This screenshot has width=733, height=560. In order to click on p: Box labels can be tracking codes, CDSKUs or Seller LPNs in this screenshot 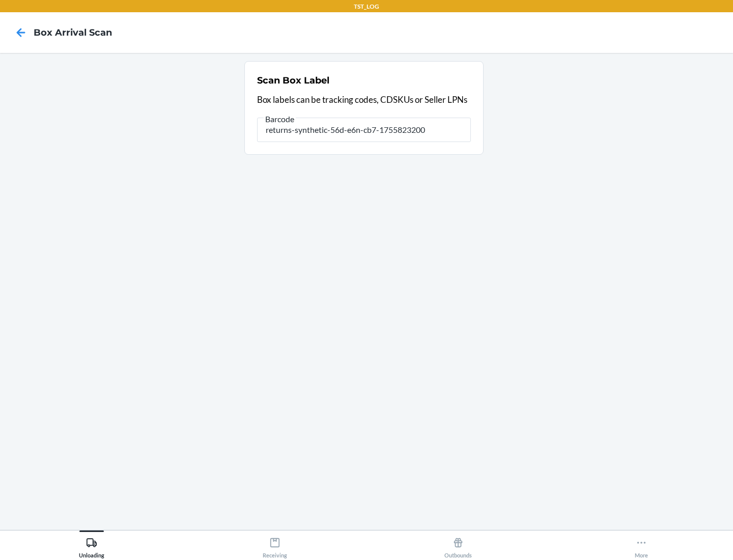, I will do `click(364, 100)`.